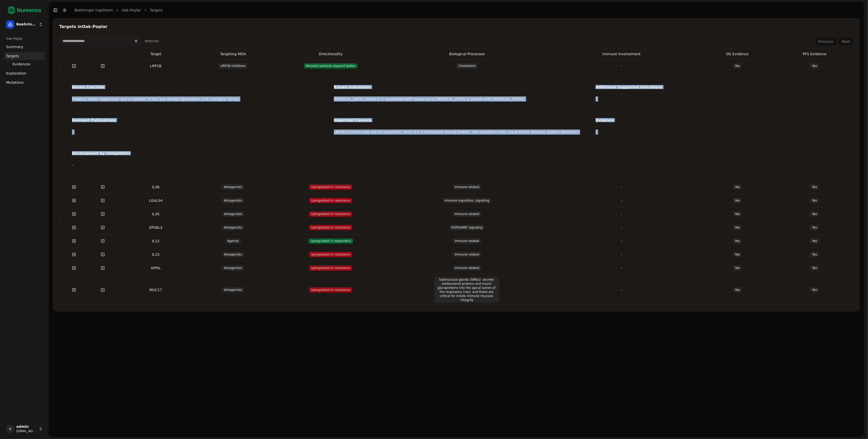  What do you see at coordinates (26, 427) in the screenshot?
I see `span: admin` at bounding box center [26, 427].